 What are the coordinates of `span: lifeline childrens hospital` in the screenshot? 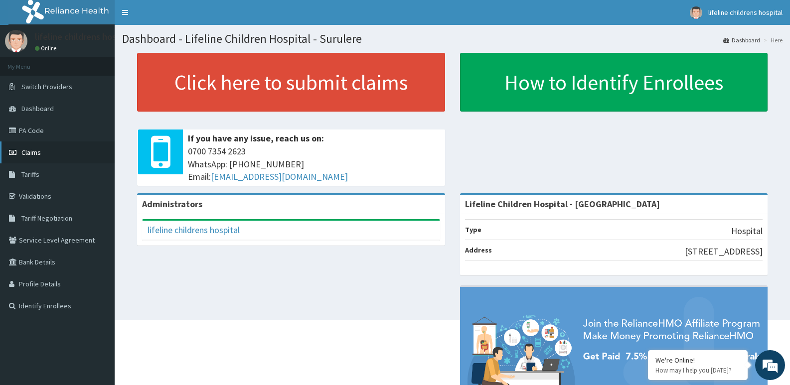 It's located at (746, 12).